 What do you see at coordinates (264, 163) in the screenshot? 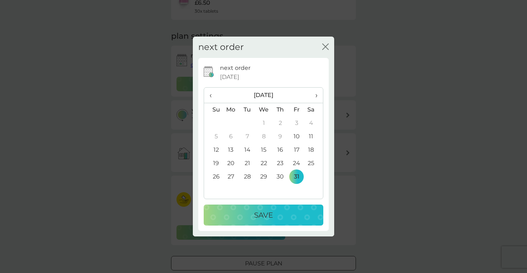
I see `td: 22` at bounding box center [264, 163].